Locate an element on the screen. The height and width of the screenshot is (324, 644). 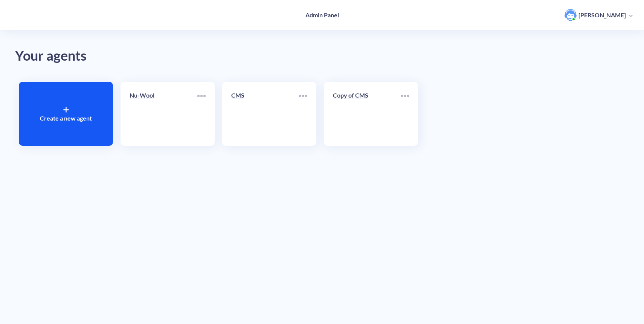
h4: Admin Panel is located at coordinates (322, 15).